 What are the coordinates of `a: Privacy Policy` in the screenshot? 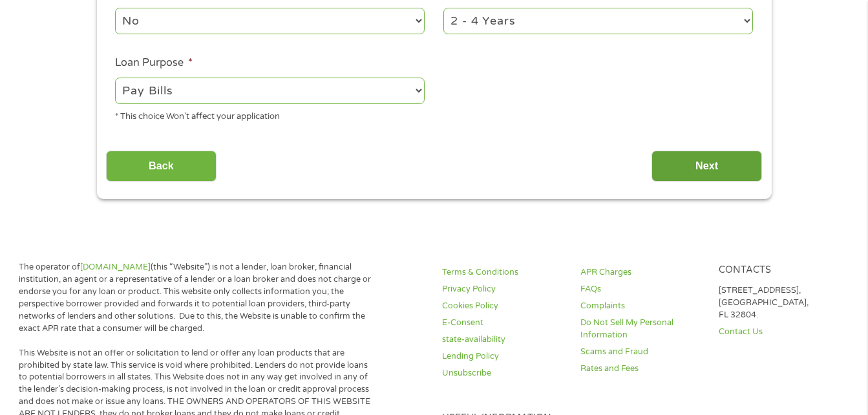 It's located at (503, 289).